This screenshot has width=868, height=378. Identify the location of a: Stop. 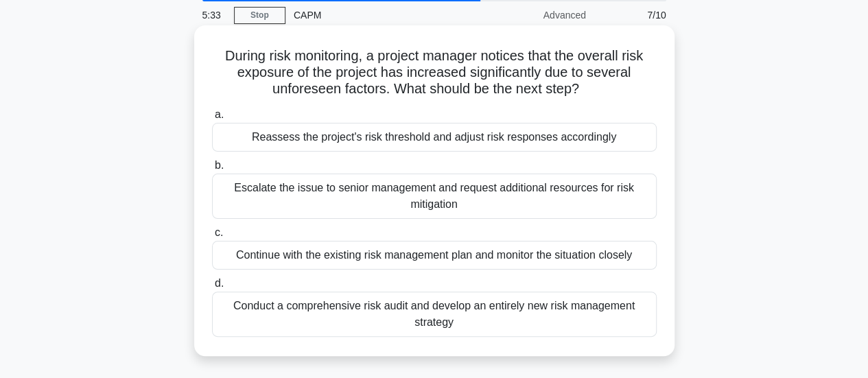
(259, 15).